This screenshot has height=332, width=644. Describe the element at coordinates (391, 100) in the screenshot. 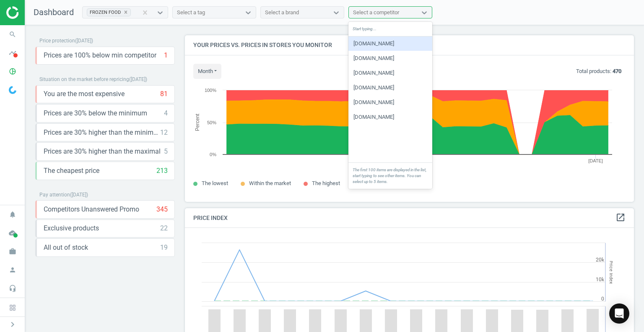

I see `div: grid` at that location.